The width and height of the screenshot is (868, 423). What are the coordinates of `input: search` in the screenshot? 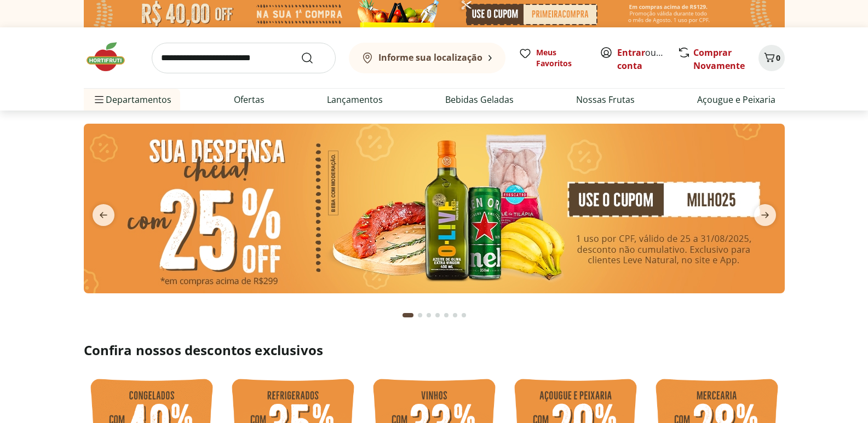 It's located at (244, 58).